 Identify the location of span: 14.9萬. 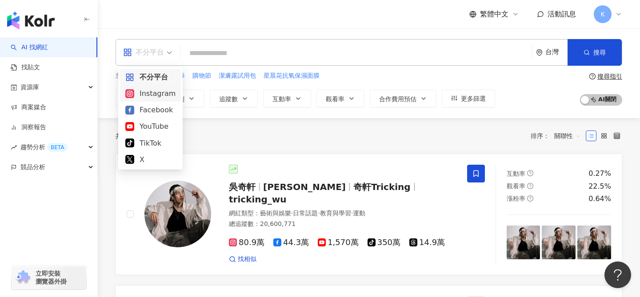
(427, 243).